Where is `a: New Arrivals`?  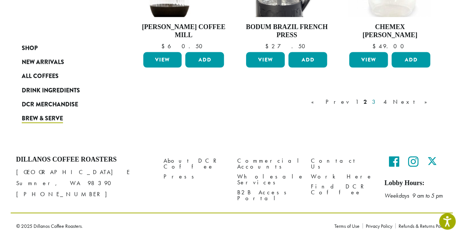 a: New Arrivals is located at coordinates (66, 62).